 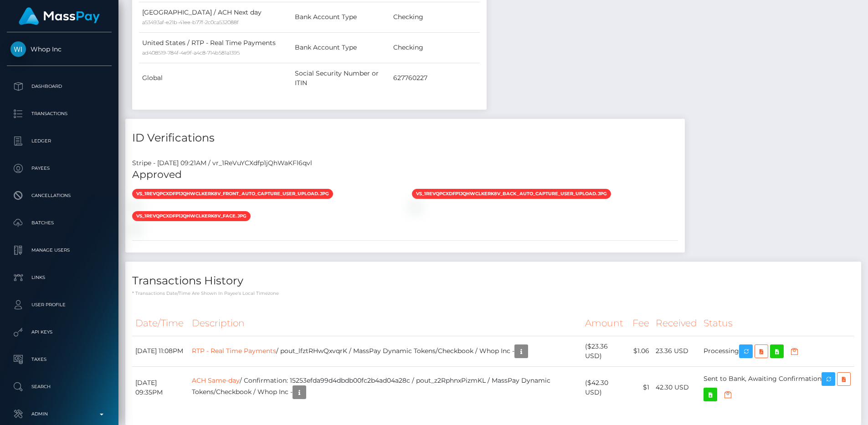 I want to click on a: Cancellations, so click(x=59, y=196).